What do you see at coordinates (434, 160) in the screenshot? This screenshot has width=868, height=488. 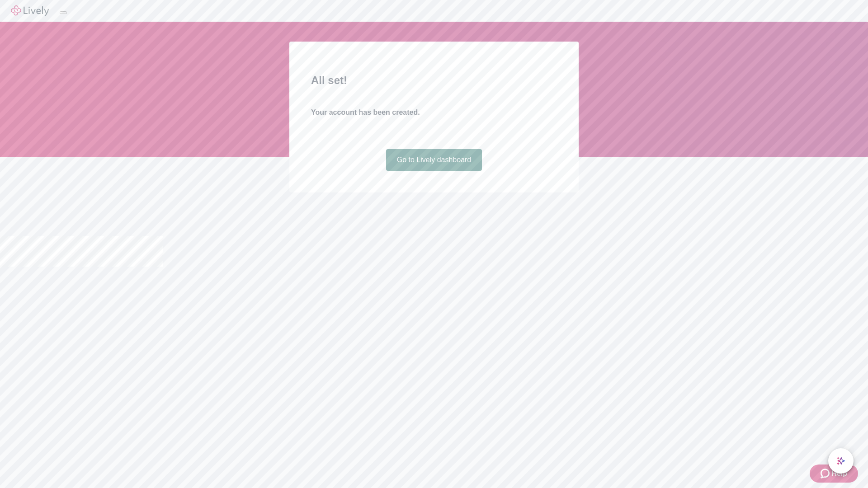 I see `a: Go to Lively dashboard` at bounding box center [434, 160].